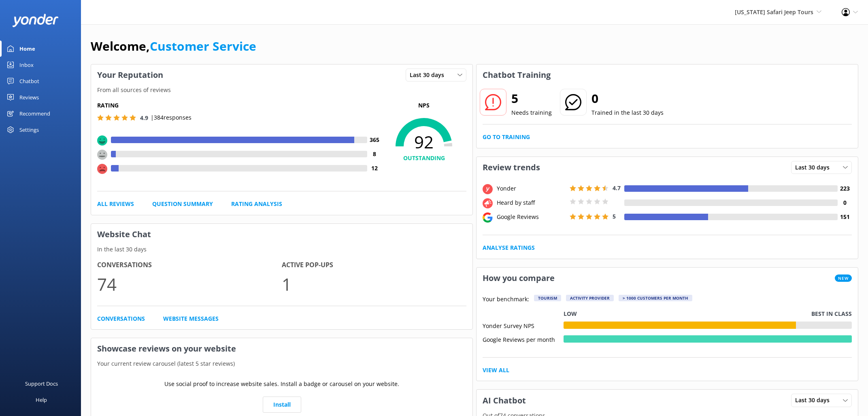 This screenshot has width=868, height=416. I want to click on div: Reviews, so click(29, 98).